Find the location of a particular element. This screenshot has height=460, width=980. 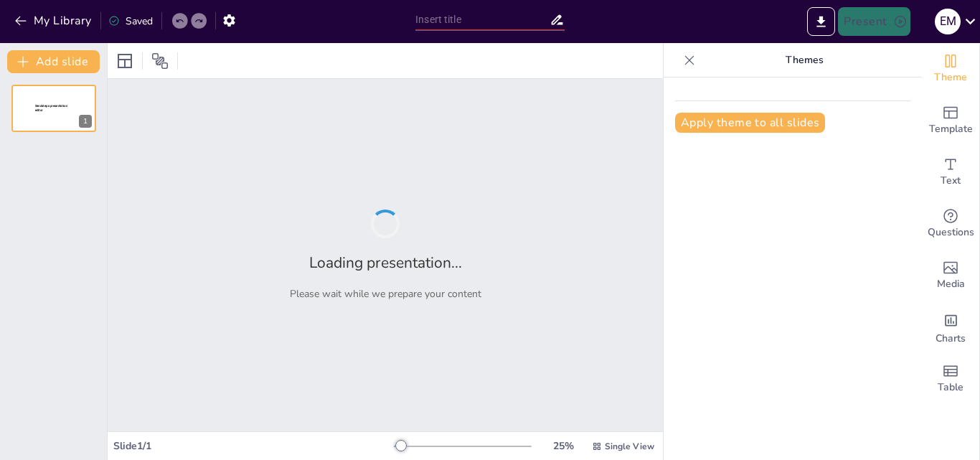

div: Get real-time input from your audience is located at coordinates (951, 224).